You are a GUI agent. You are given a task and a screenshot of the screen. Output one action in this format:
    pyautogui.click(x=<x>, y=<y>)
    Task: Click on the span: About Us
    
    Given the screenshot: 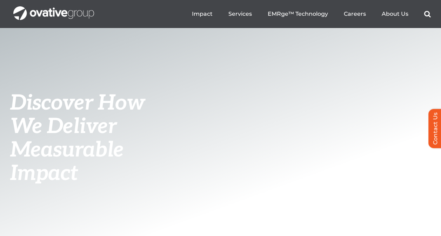 What is the action you would take?
    pyautogui.click(x=395, y=14)
    